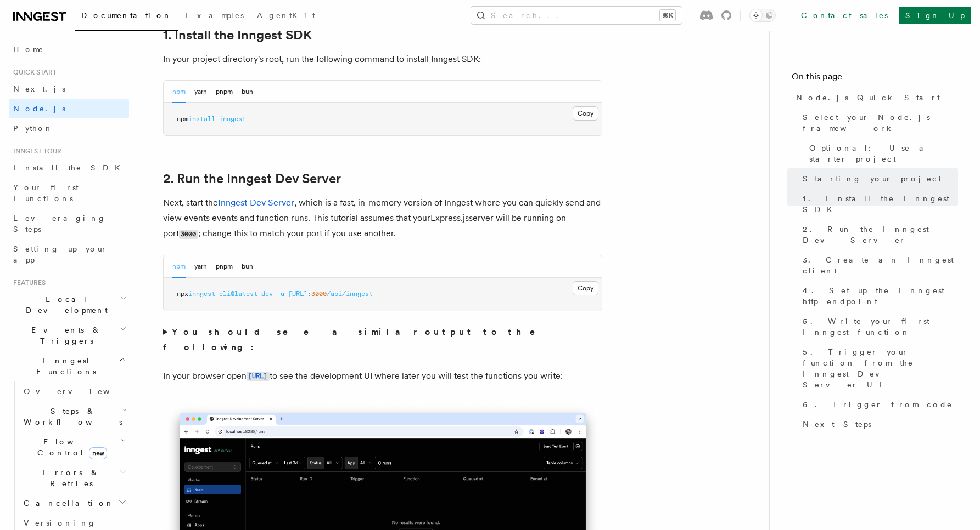 The width and height of the screenshot is (980, 530). What do you see at coordinates (880, 265) in the screenshot?
I see `span: 3. Create an Inngest client` at bounding box center [880, 265].